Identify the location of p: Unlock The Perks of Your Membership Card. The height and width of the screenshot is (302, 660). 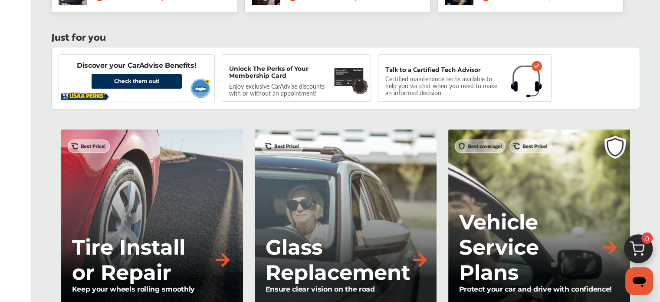
(280, 72).